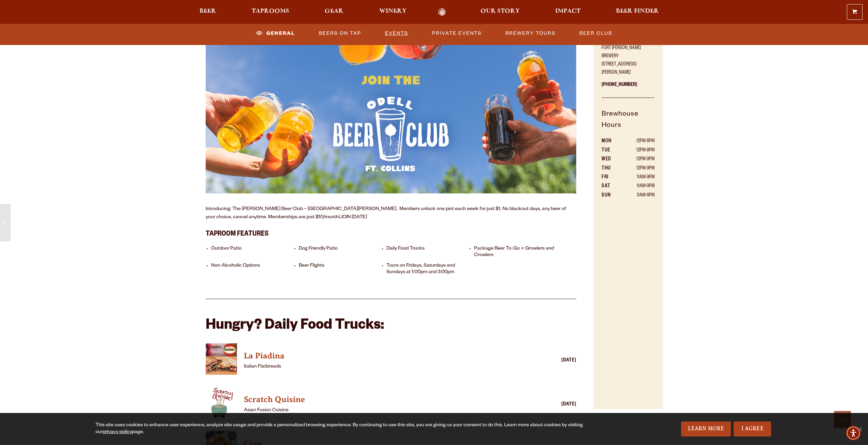  What do you see at coordinates (396, 33) in the screenshot?
I see `a: Events` at bounding box center [396, 33].